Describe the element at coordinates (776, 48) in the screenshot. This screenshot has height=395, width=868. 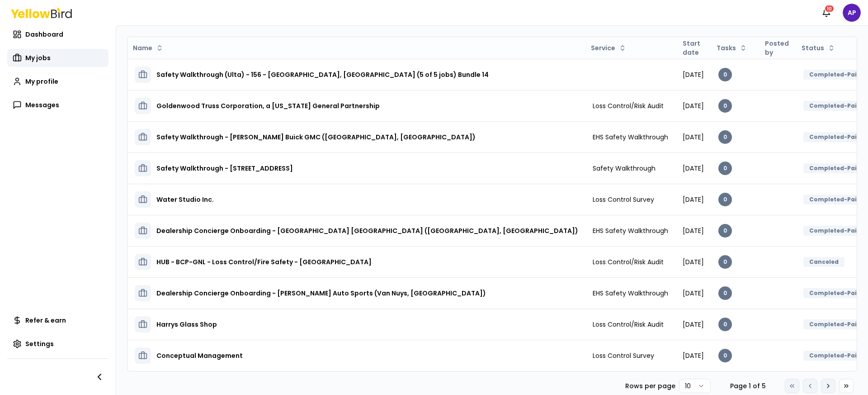
I see `th: Posted by` at that location.